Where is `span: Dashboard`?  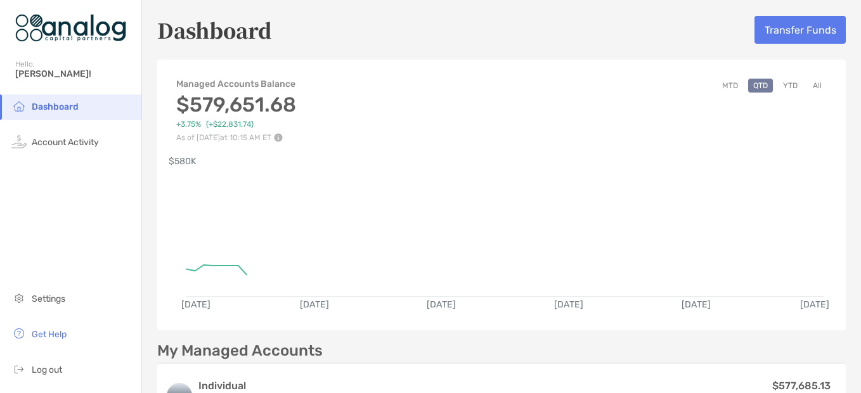
span: Dashboard is located at coordinates (55, 107).